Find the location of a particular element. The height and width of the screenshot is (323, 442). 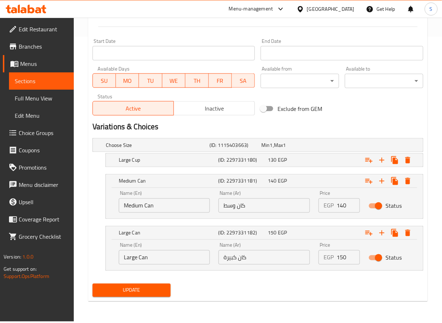

span: MO is located at coordinates (127, 81).